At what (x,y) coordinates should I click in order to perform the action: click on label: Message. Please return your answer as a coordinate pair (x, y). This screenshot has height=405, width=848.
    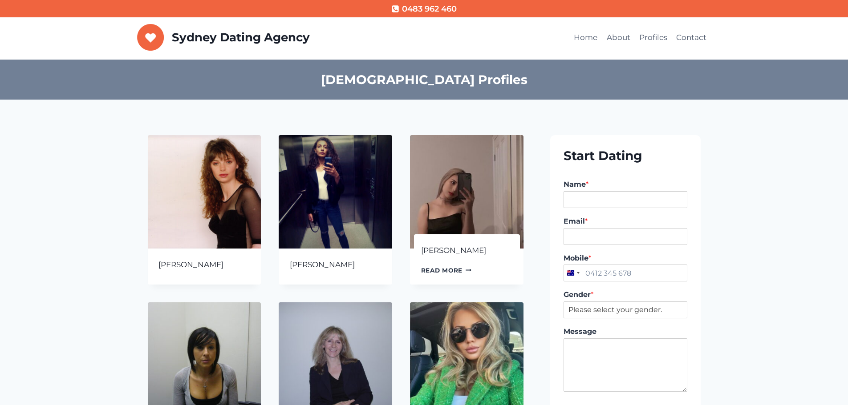
    Looking at the image, I should click on (625, 332).